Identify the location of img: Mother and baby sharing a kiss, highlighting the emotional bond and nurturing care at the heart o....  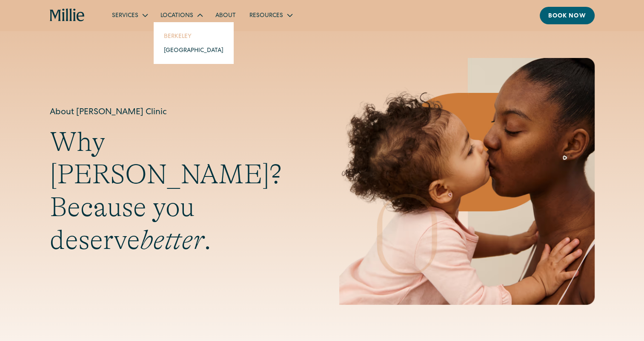
(466, 181).